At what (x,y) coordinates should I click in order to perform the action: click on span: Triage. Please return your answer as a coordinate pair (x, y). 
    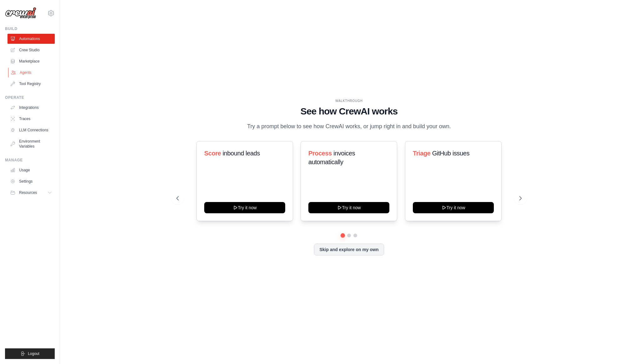
    Looking at the image, I should click on (422, 153).